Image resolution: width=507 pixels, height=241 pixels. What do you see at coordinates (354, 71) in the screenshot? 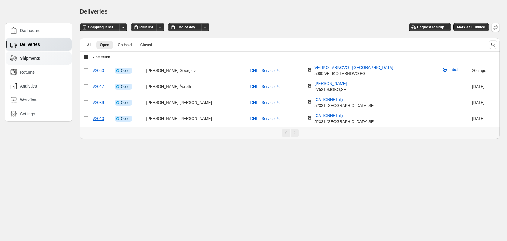
I see `div: 5000 VELIKO TARNOVO , BG` at bounding box center [354, 71].